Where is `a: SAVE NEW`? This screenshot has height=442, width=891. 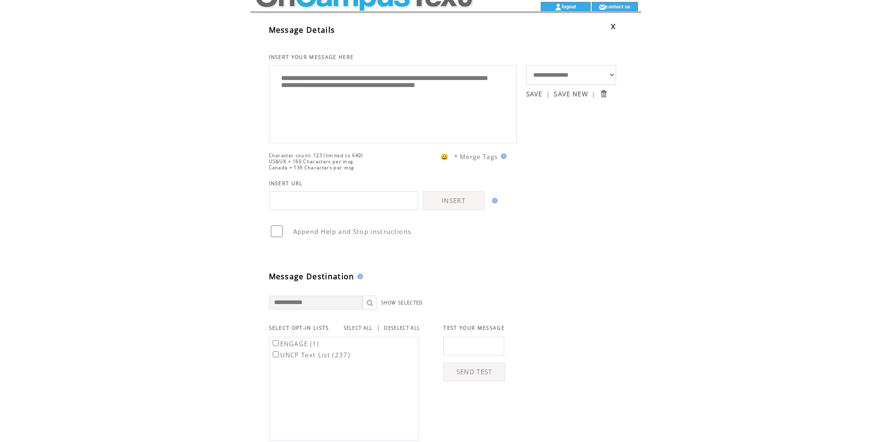
a: SAVE NEW is located at coordinates (570, 94).